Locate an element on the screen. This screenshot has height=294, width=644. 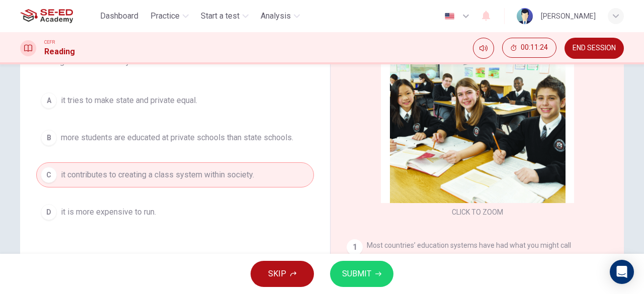
h1: Reading is located at coordinates (59, 52).